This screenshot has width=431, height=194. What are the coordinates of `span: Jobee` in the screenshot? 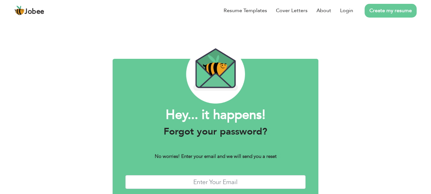 It's located at (34, 12).